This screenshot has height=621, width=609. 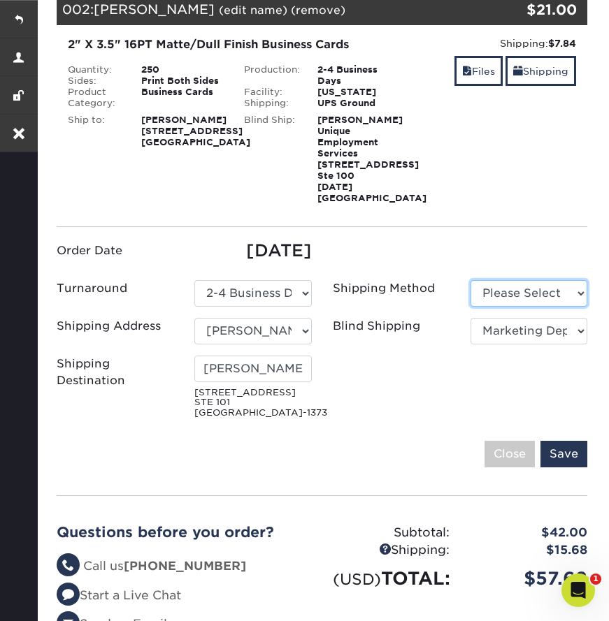 I want to click on div: Facility:, so click(x=270, y=92).